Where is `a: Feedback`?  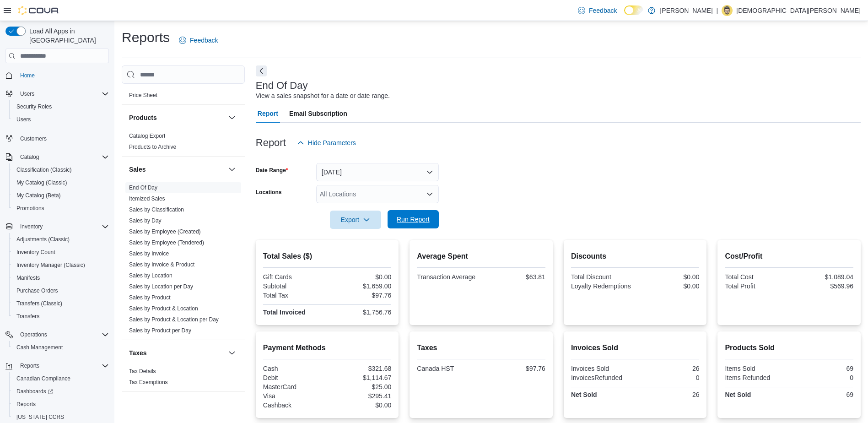 a: Feedback is located at coordinates (597, 10).